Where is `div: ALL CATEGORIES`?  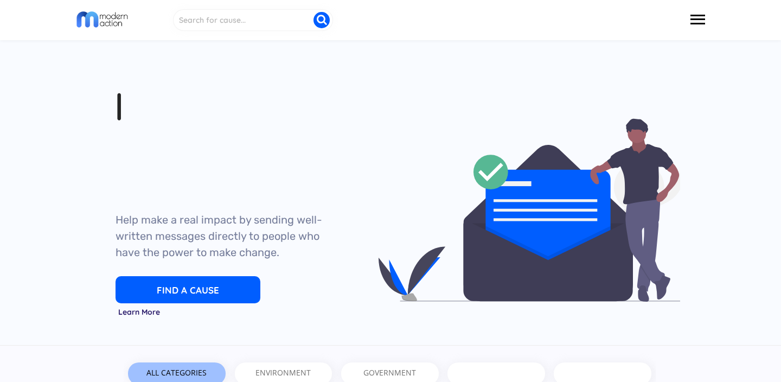
div: ALL CATEGORIES is located at coordinates (177, 373).